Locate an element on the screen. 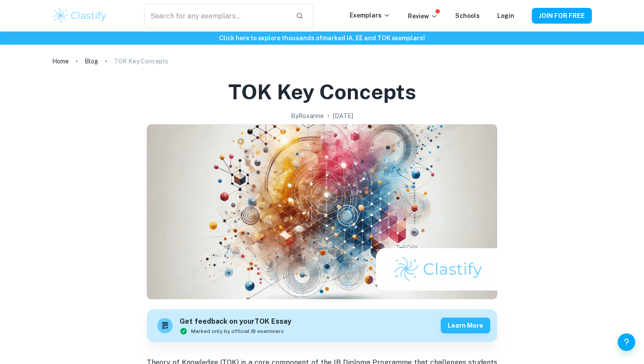 Image resolution: width=644 pixels, height=364 pixels. button: JOIN FOR FREE is located at coordinates (562, 16).